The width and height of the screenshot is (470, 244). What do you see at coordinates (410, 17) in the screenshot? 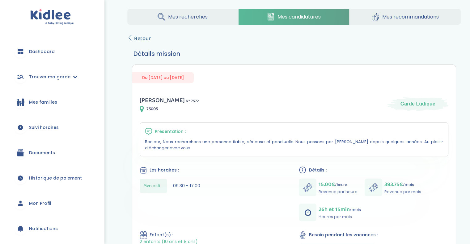
I see `span: Mes recommandations` at bounding box center [410, 17].